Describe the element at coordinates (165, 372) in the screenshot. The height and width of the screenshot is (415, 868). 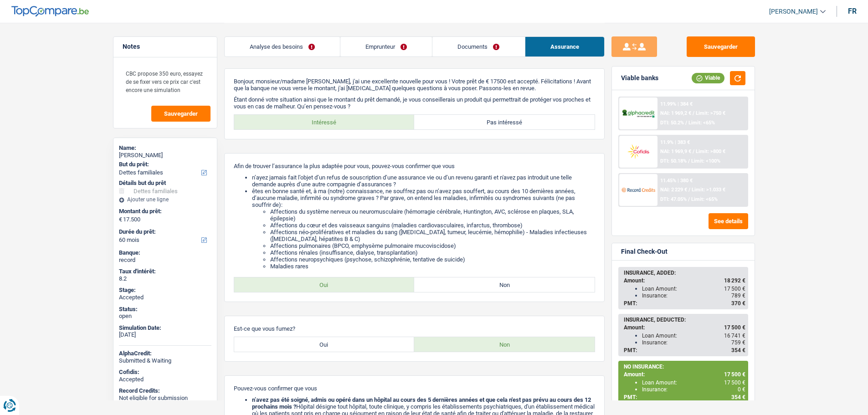
I see `div: Cofidis:` at that location.